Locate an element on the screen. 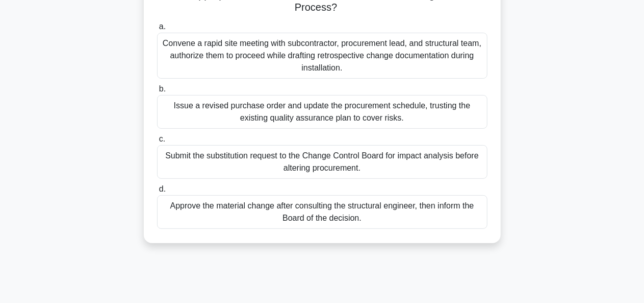 This screenshot has width=644, height=303. div: Approve the material change after consulting the structural engineer, then inform the Board of th... is located at coordinates (322, 212).